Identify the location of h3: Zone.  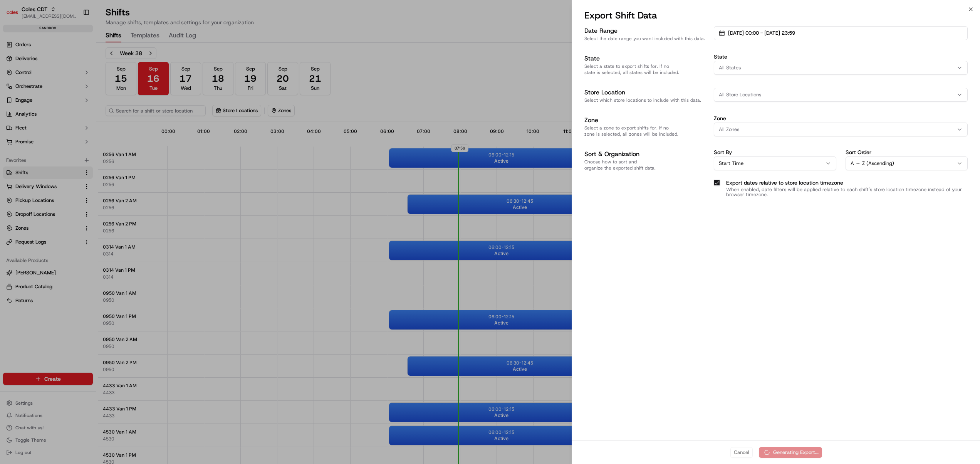
(646, 120).